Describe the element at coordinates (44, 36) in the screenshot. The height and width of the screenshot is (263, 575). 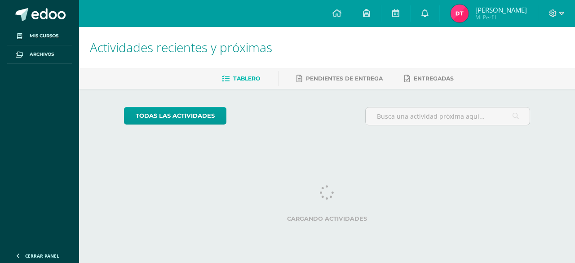
I see `span: Mis cursos` at that location.